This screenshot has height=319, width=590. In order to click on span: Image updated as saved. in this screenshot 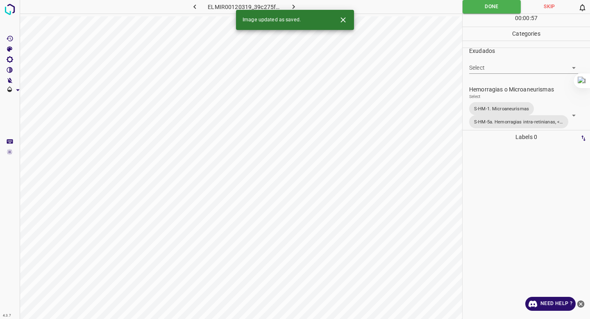, I will do `click(272, 20)`.